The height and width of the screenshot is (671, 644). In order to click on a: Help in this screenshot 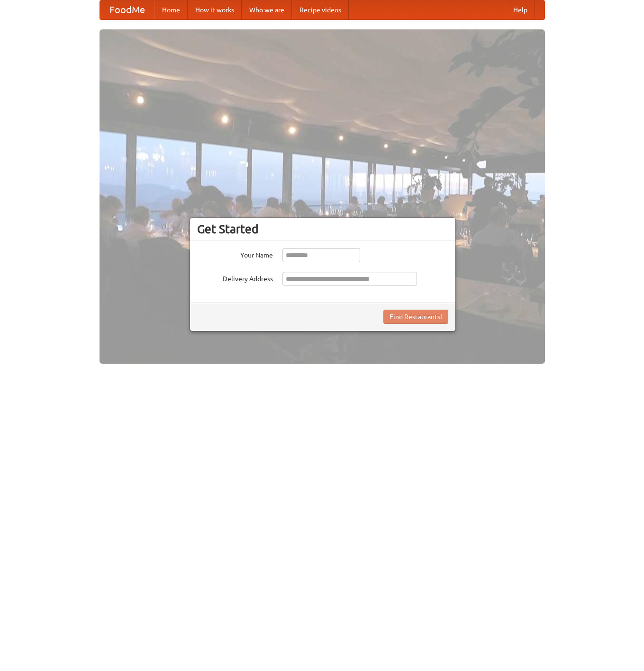, I will do `click(521, 10)`.